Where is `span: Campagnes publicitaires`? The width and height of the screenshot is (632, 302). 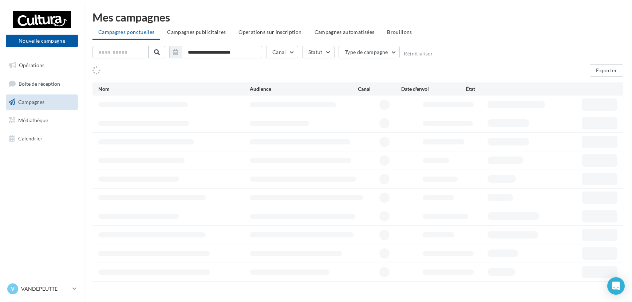 span: Campagnes publicitaires is located at coordinates (196, 32).